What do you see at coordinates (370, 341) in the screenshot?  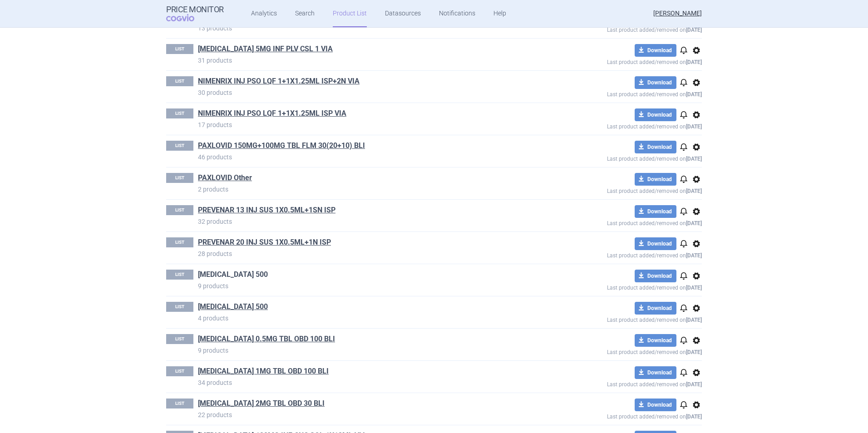 I see `h1: RAPAMUNE 0.5MG TBL OBD 100 BLI` at bounding box center [370, 341].